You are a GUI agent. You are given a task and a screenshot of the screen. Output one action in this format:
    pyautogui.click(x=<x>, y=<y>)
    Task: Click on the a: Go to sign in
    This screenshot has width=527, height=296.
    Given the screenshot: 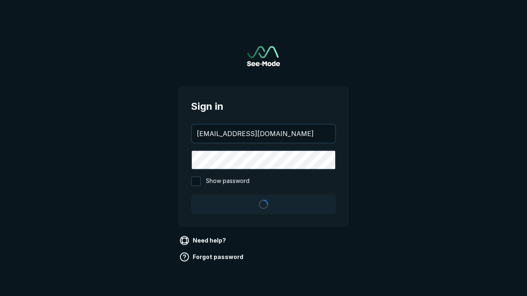 What is the action you would take?
    pyautogui.click(x=263, y=56)
    